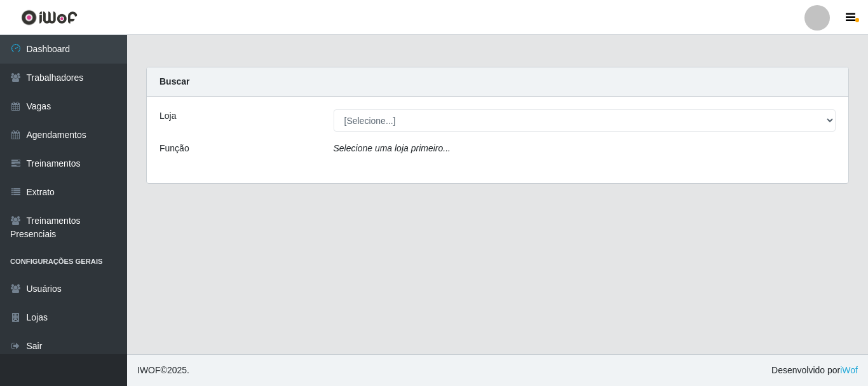 The image size is (868, 386). What do you see at coordinates (814, 370) in the screenshot?
I see `span: Desenvolvido por` at bounding box center [814, 370].